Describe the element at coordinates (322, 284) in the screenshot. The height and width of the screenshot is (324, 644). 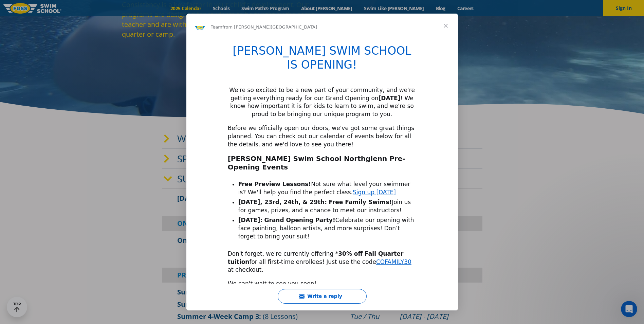
I see `div: We can't wait to see you soon!` at that location.